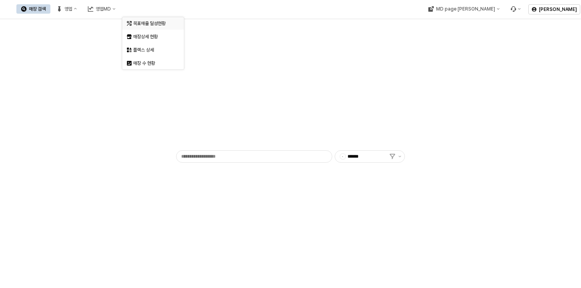 The image size is (581, 288). What do you see at coordinates (154, 37) in the screenshot?
I see `div: 매장상세 현황` at bounding box center [154, 37].